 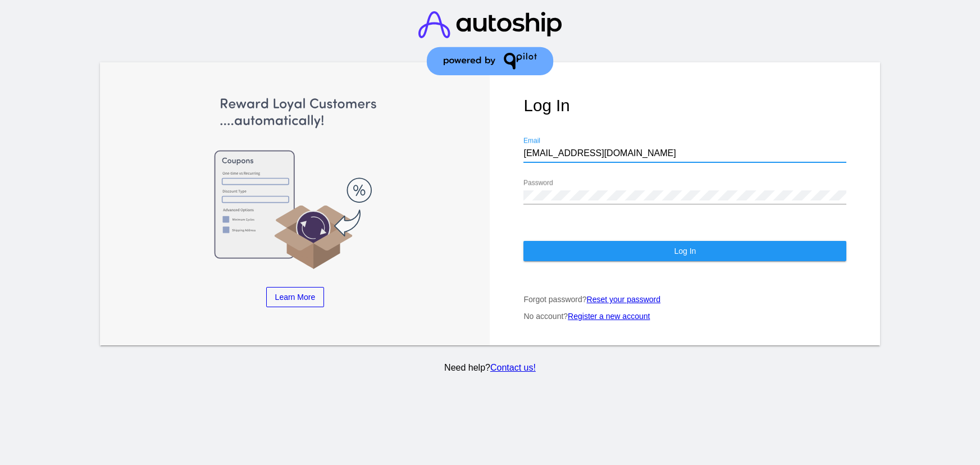 I want to click on button: Log In, so click(x=684, y=251).